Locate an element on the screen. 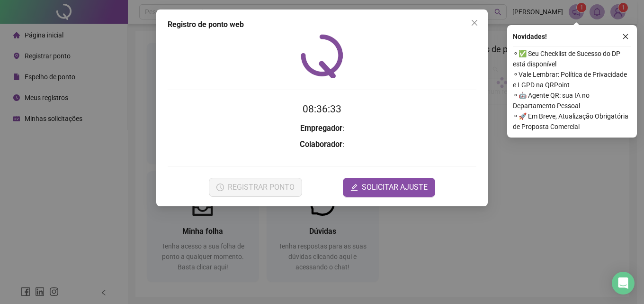  div: Registro de ponto web is located at coordinates (322, 24).